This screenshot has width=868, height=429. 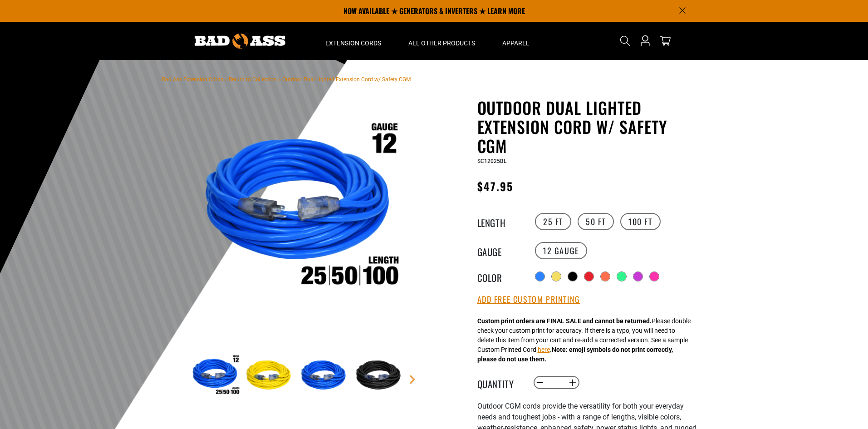 What do you see at coordinates (193, 79) in the screenshot?
I see `a: Bad Ass Extension Cords` at bounding box center [193, 79].